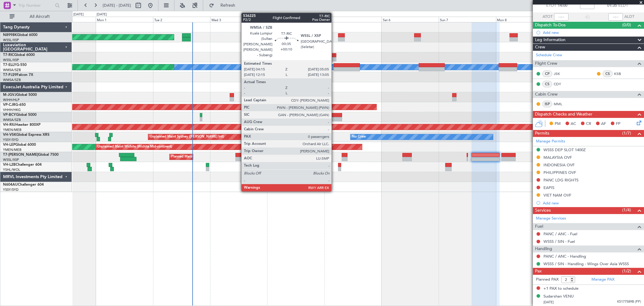 Image resolution: width=644 pixels, height=306 pixels. What do you see at coordinates (10, 135) in the screenshot?
I see `span: VH-VSK` at bounding box center [10, 135].